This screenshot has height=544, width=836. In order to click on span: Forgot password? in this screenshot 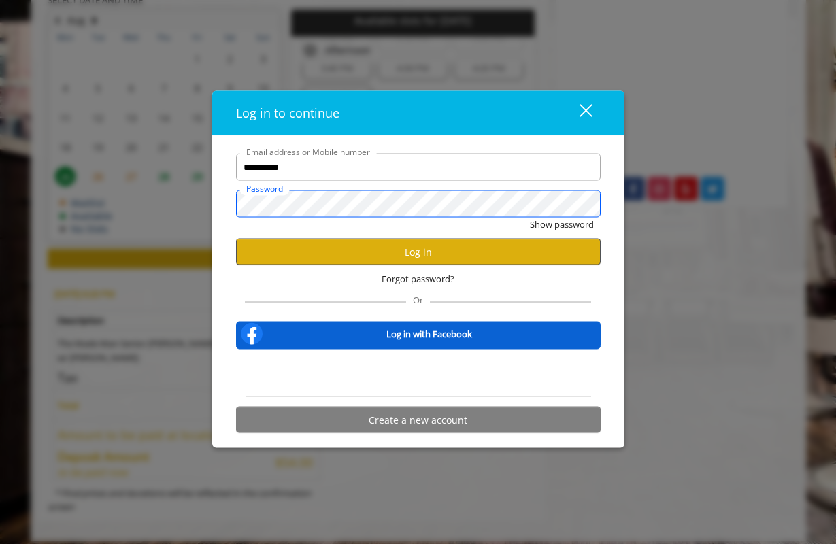, I will do `click(418, 279)`.